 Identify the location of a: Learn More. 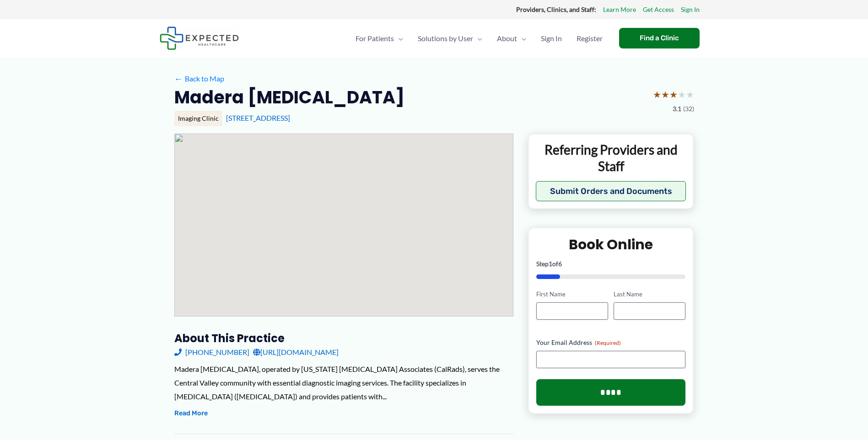
(620, 9).